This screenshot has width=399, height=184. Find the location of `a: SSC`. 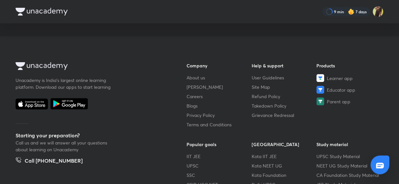

a: SSC is located at coordinates (219, 175).